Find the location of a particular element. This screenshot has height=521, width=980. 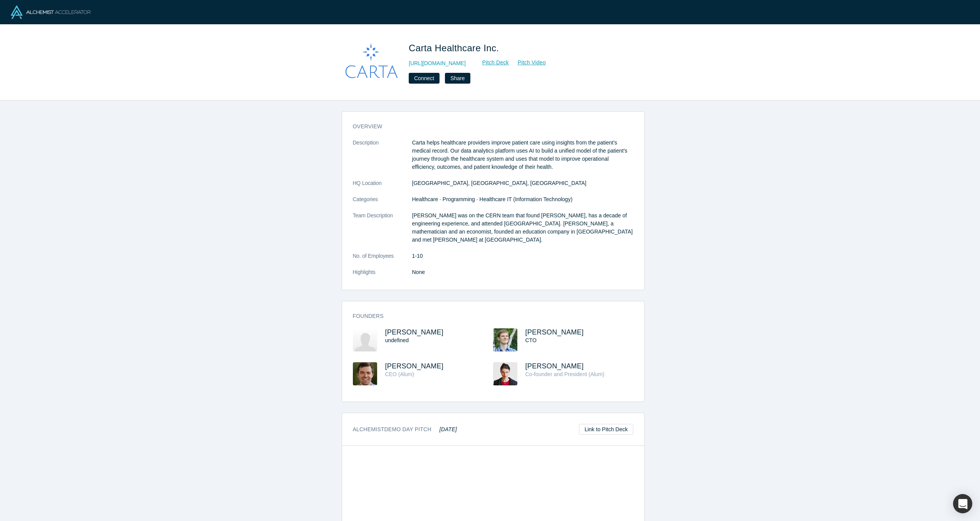

span: Co-founder and President (Alum) is located at coordinates (565, 374).